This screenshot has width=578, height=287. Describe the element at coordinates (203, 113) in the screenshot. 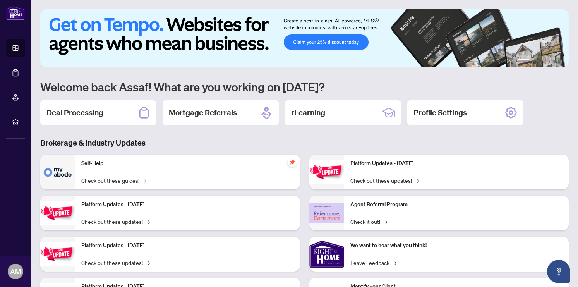

I see `h2: Mortgage Referrals` at that location.